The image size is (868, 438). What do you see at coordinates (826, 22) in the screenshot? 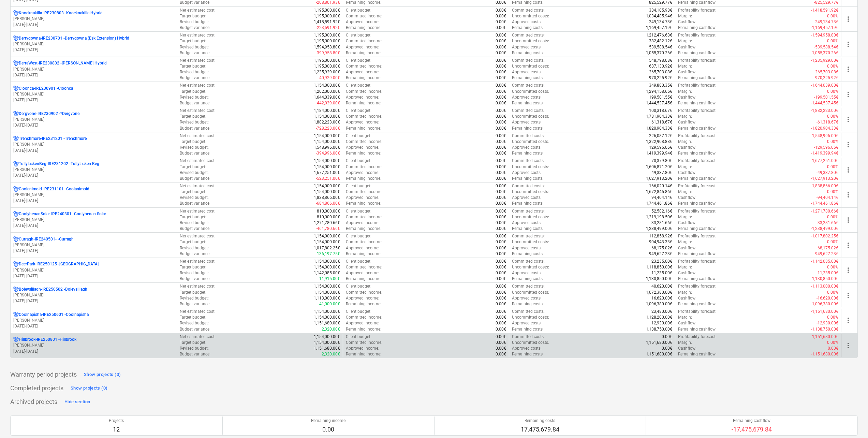
I see `p: -249,134.73€` at bounding box center [826, 22].